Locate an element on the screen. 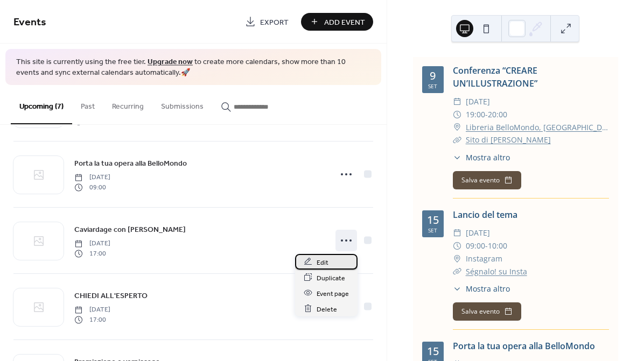  a: Add Event is located at coordinates (337, 21).